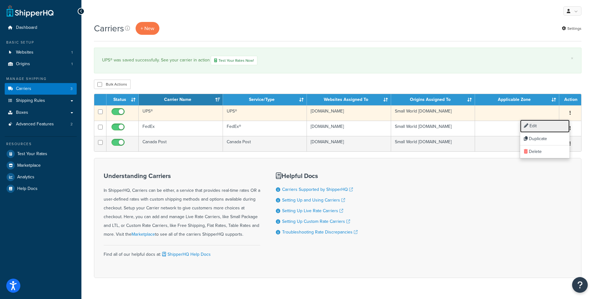  I want to click on span: Dashboard, so click(27, 28).